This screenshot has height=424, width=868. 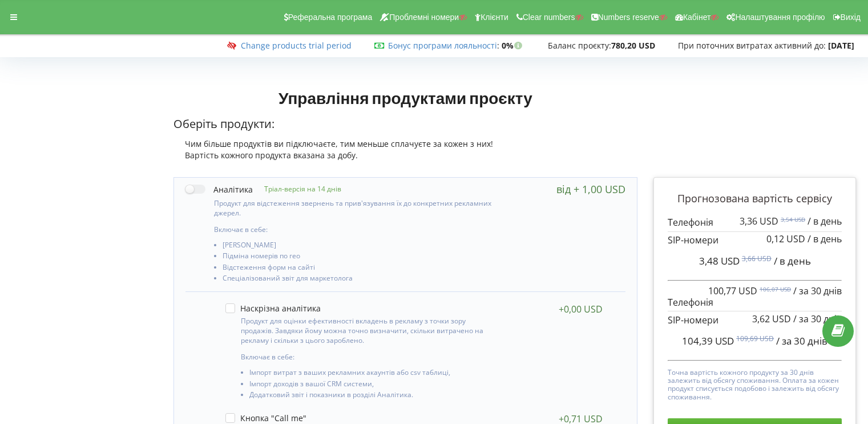 I want to click on p: Прогнозована вартість сервісу, so click(x=755, y=199).